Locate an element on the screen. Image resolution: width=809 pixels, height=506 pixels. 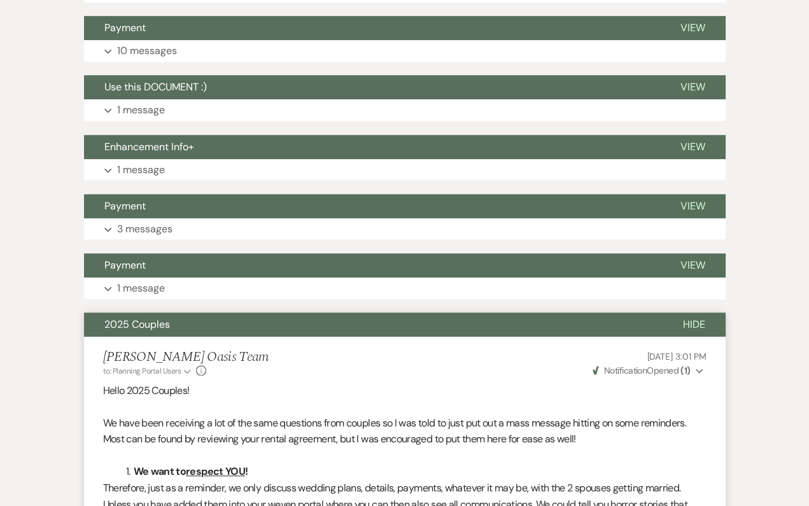
button: 10 messages is located at coordinates (405, 51).